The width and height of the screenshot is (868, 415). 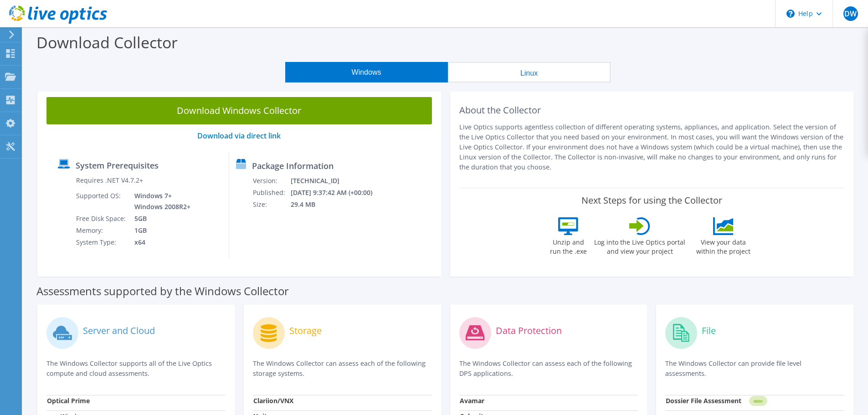 What do you see at coordinates (102, 231) in the screenshot?
I see `td: Memory:` at bounding box center [102, 231].